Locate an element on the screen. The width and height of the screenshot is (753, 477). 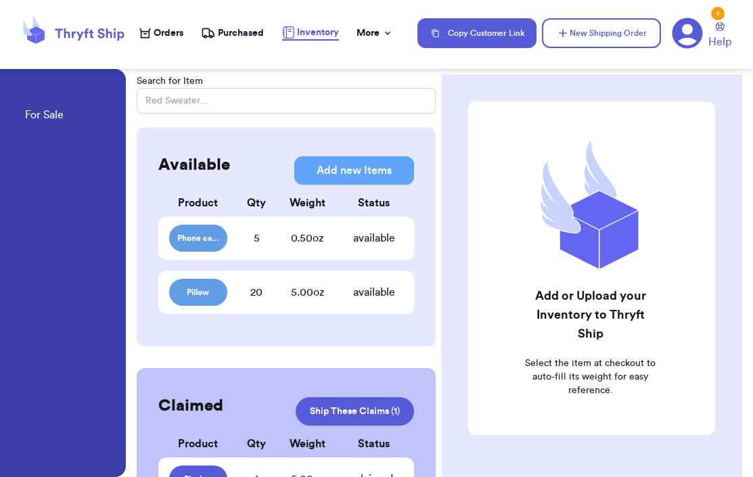
div: 20 is located at coordinates (256, 292).